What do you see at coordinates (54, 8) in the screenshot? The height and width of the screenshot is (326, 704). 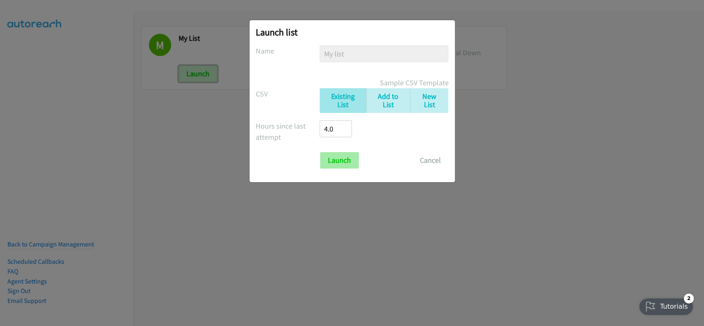 I see `upt-list-badge: 2` at bounding box center [54, 8].